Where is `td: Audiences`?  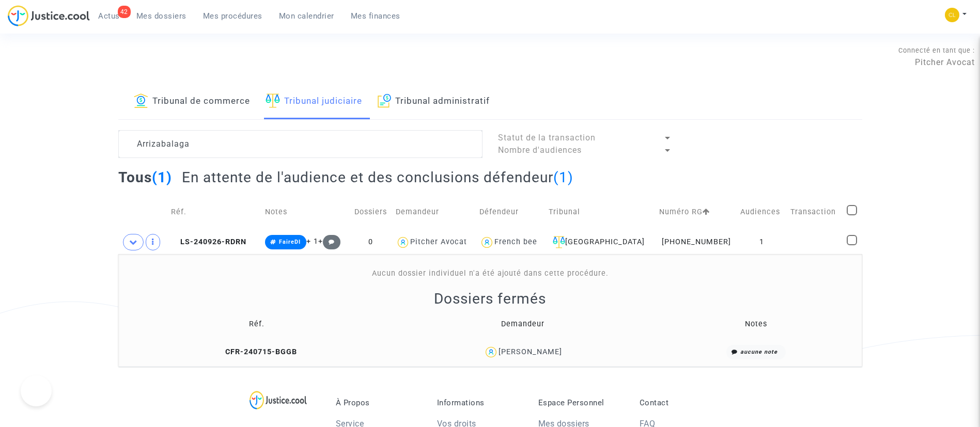 td: Audiences is located at coordinates (761, 212).